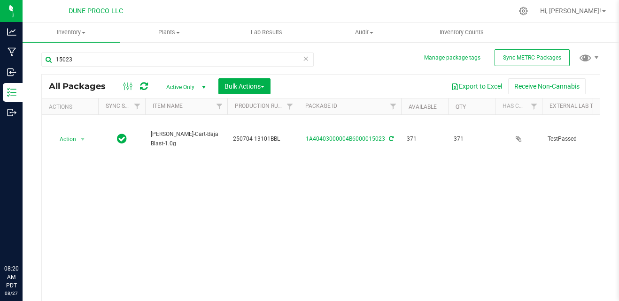 The width and height of the screenshot is (619, 301). I want to click on inline-svg: Outbound, so click(12, 113).